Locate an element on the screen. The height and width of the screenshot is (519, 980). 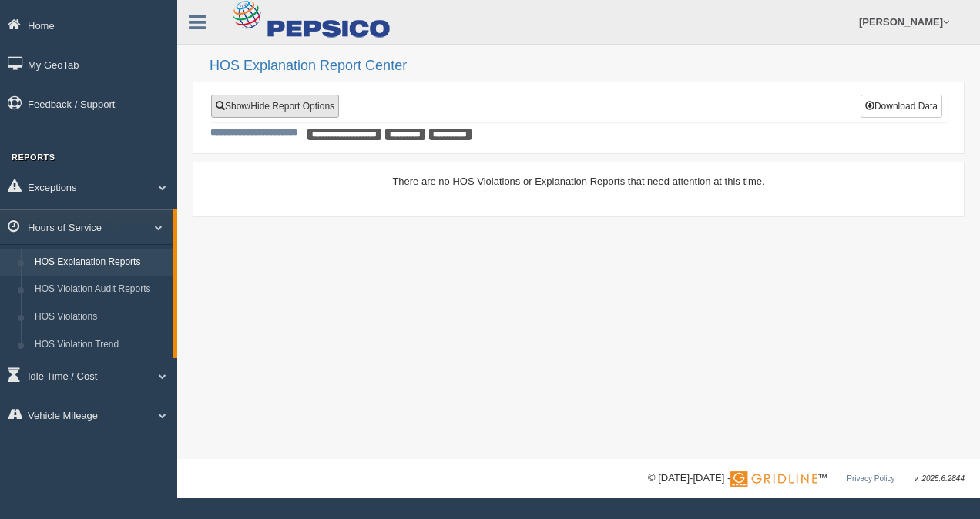
a: Show/Hide Report Options is located at coordinates (275, 106).